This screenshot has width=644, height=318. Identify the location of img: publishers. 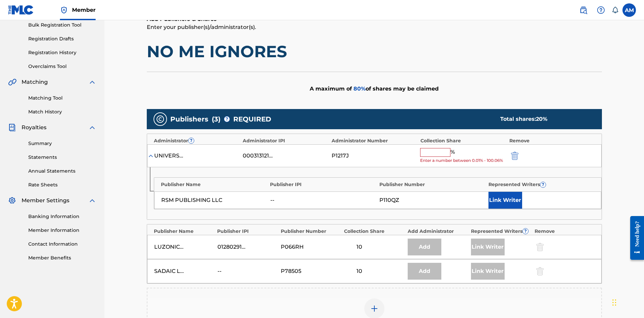
(160, 119).